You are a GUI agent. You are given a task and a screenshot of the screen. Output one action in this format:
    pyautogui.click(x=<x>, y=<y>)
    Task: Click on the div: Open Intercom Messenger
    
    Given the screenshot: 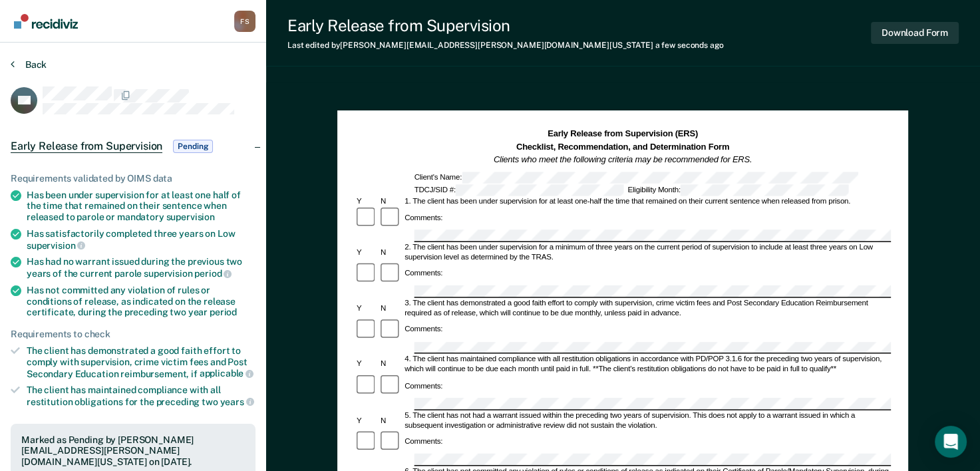 What is the action you would take?
    pyautogui.click(x=950, y=441)
    